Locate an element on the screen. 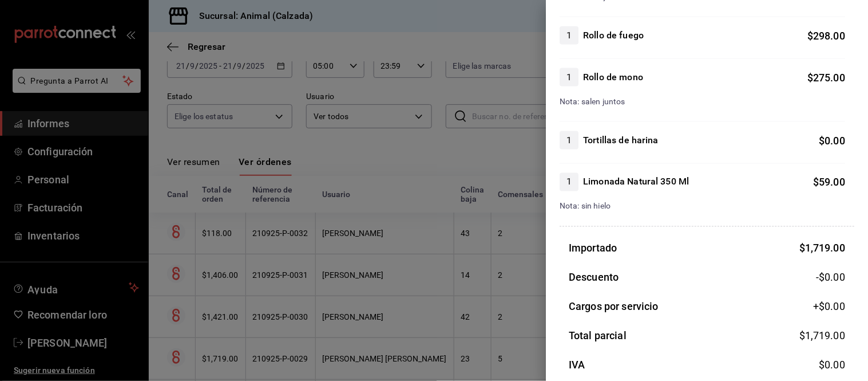  font: -$0.00 is located at coordinates (830, 277).